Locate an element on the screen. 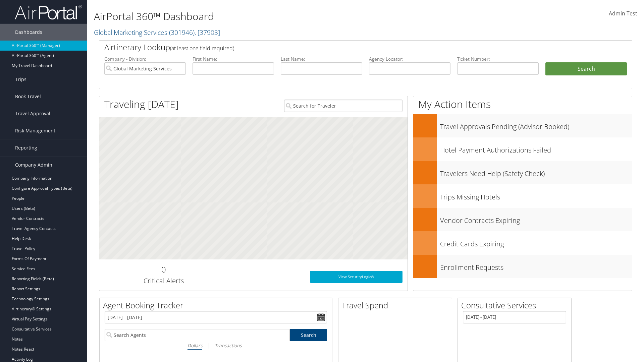 The width and height of the screenshot is (644, 362). h3: Enrollment Requests is located at coordinates (536, 266).